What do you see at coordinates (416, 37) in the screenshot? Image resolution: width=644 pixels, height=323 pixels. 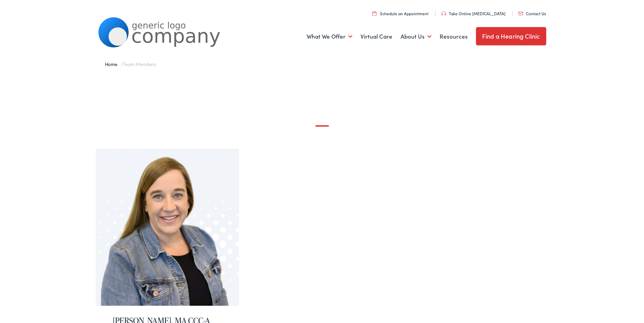 I see `a: About Us` at bounding box center [416, 37].